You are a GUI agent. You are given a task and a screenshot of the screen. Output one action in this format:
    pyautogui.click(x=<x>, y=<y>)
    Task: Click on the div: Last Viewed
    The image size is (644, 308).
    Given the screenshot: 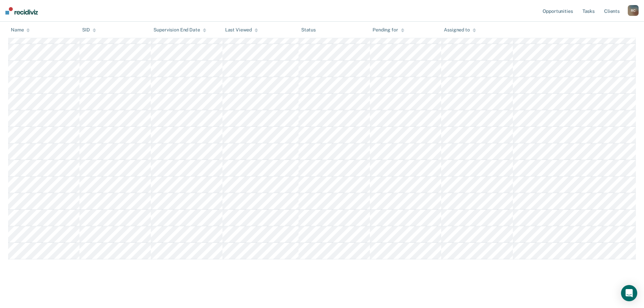 What is the action you would take?
    pyautogui.click(x=241, y=30)
    